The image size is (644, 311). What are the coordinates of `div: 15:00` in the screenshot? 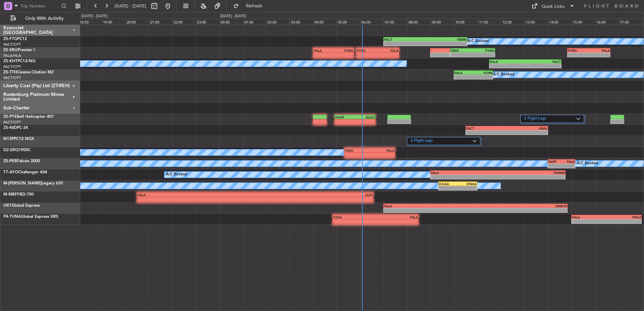 It's located at (583, 22).